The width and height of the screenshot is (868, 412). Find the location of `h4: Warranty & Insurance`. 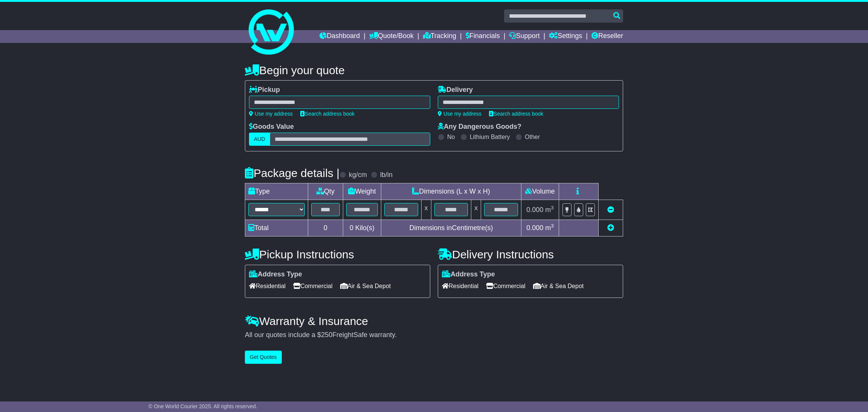

h4: Warranty & Insurance is located at coordinates (434, 321).